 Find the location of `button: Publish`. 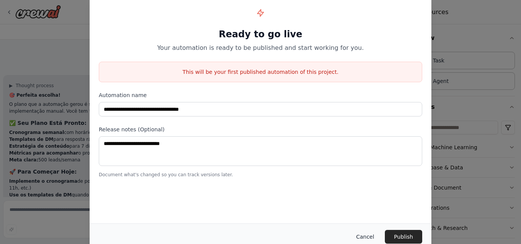

button: Publish is located at coordinates (403, 237).